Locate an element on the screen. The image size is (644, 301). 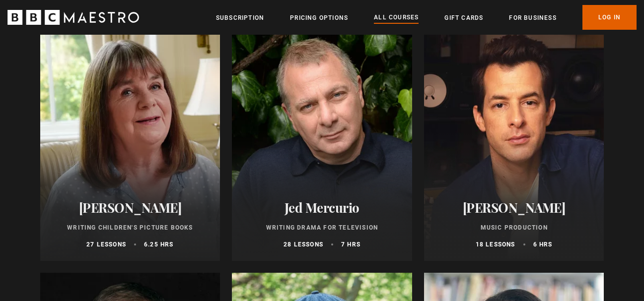
a: Gift Cards is located at coordinates (464, 18).